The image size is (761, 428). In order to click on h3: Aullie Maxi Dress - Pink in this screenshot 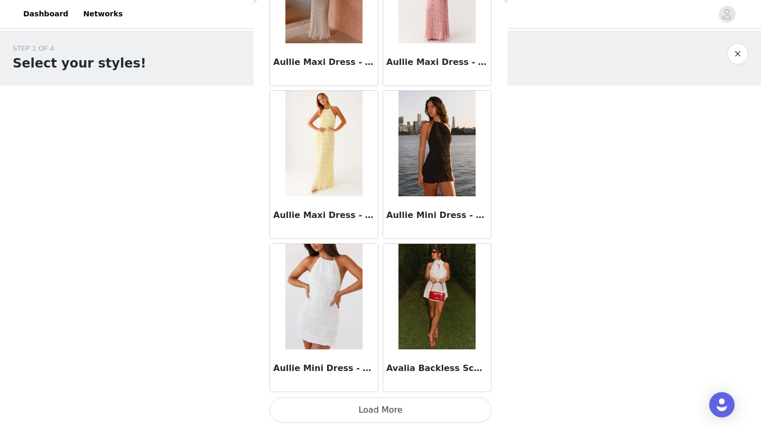, I will do `click(437, 62)`.